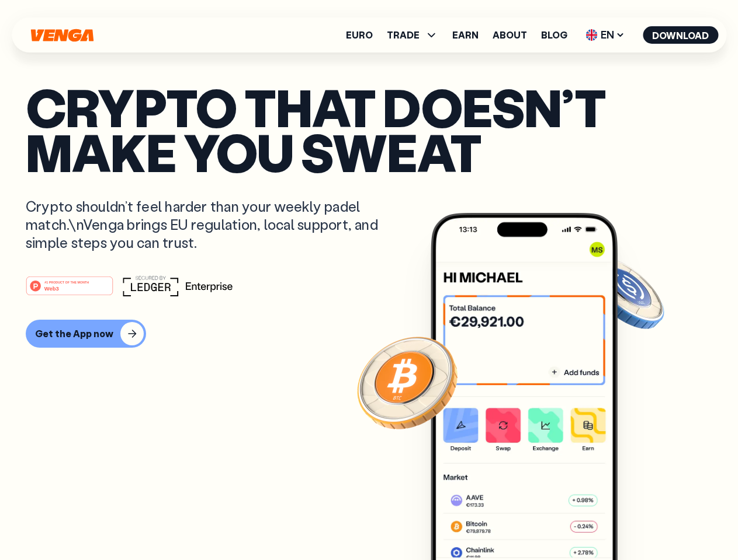  I want to click on button: Download, so click(680, 35).